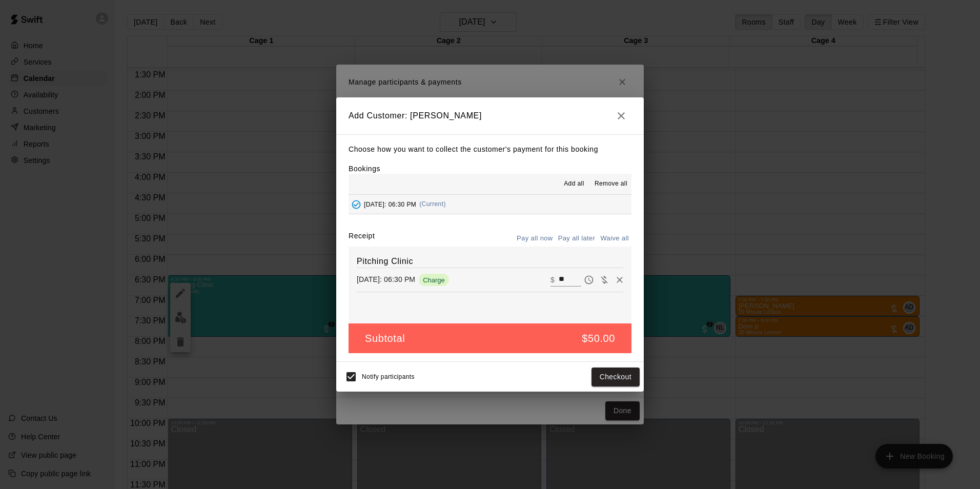  I want to click on span: Remove all, so click(611, 184).